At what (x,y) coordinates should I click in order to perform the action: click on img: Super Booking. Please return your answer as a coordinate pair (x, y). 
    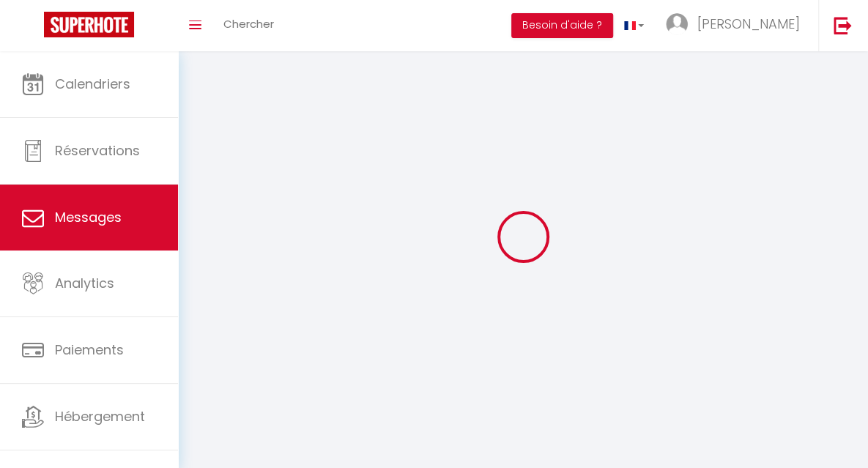
    Looking at the image, I should click on (89, 24).